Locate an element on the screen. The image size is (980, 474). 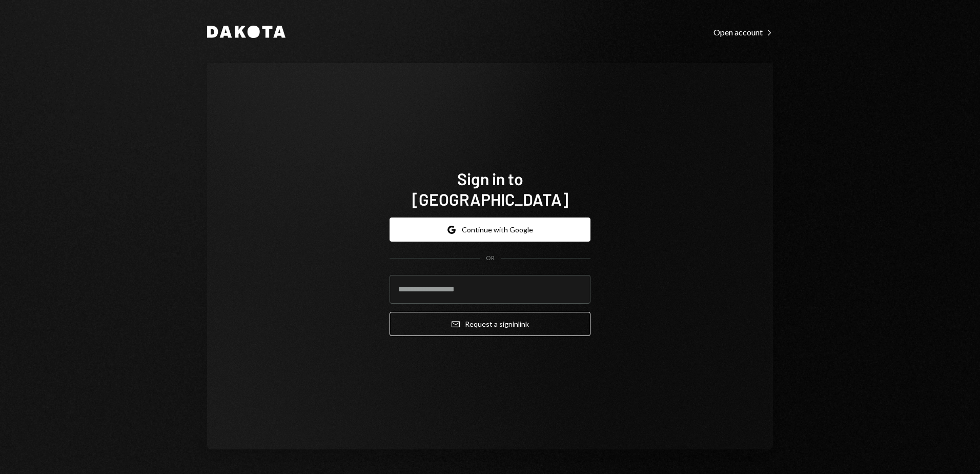
a: Open account is located at coordinates (743, 32).